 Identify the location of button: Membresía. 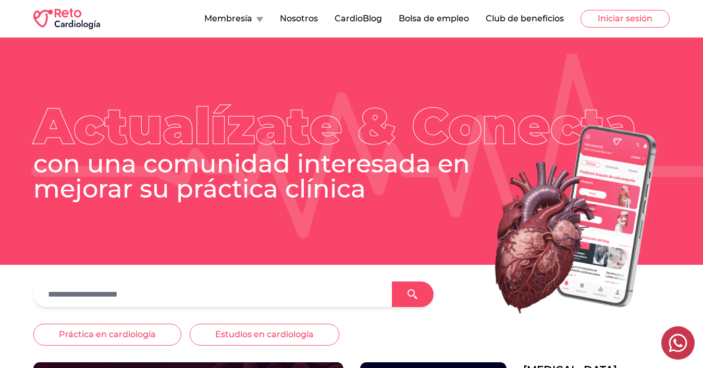
(233, 19).